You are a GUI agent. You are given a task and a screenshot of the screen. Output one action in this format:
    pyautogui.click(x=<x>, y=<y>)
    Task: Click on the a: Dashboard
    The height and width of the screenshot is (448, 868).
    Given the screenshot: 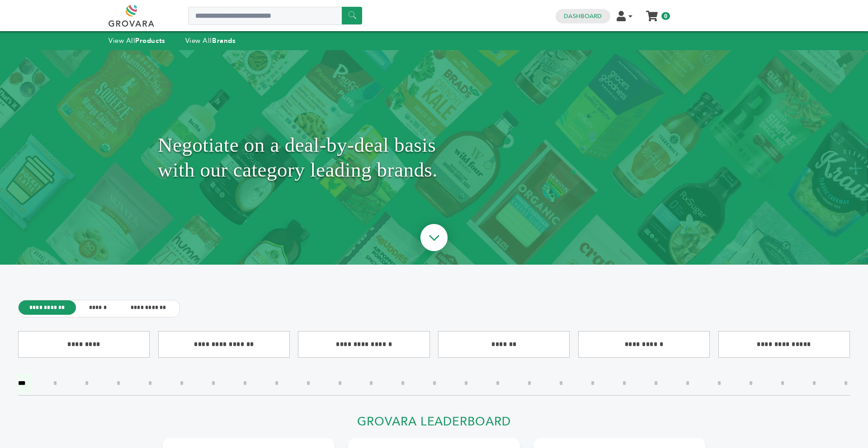 What is the action you would take?
    pyautogui.click(x=583, y=16)
    